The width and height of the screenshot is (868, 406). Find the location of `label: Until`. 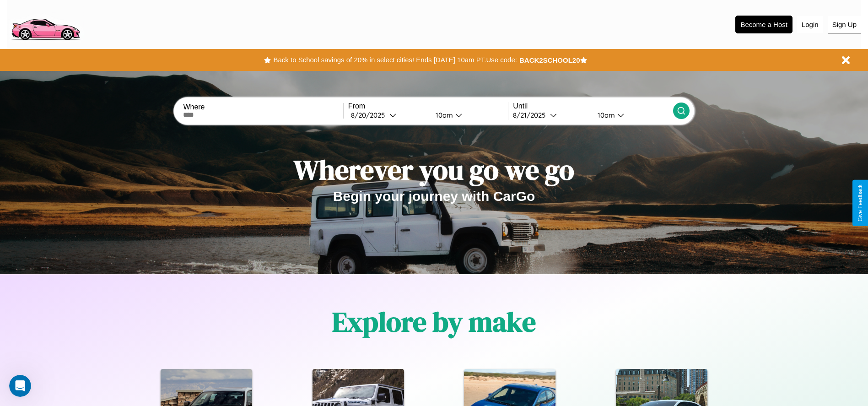

label: Until is located at coordinates (593, 106).